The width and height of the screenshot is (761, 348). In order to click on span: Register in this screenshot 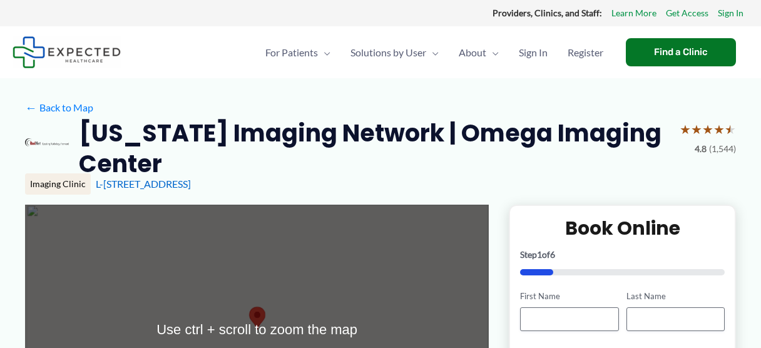, I will do `click(585, 53)`.